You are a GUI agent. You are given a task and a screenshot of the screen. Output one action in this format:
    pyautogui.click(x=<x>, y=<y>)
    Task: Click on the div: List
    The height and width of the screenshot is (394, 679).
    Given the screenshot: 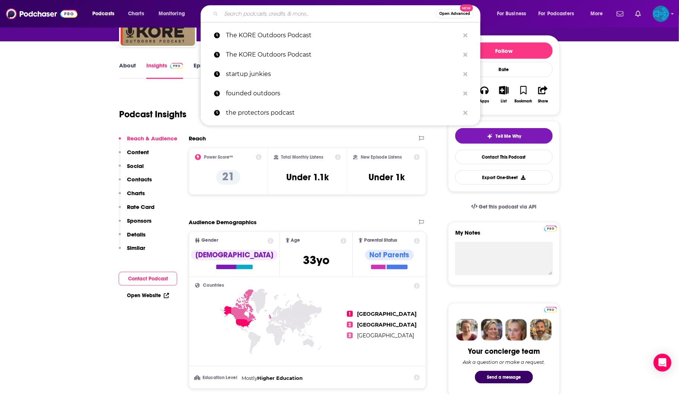 What is the action you would take?
    pyautogui.click(x=504, y=101)
    